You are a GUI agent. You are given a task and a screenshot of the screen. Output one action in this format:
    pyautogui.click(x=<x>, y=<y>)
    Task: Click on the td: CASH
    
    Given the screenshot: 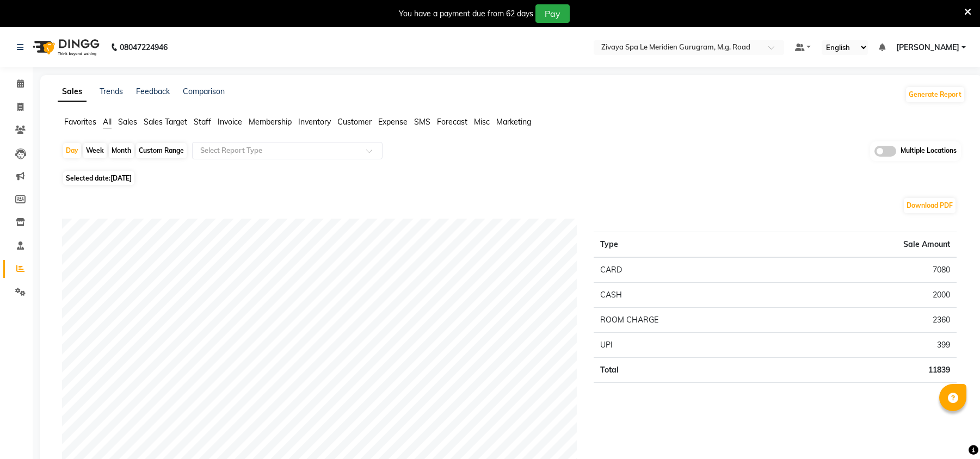 What is the action you would take?
    pyautogui.click(x=692, y=295)
    